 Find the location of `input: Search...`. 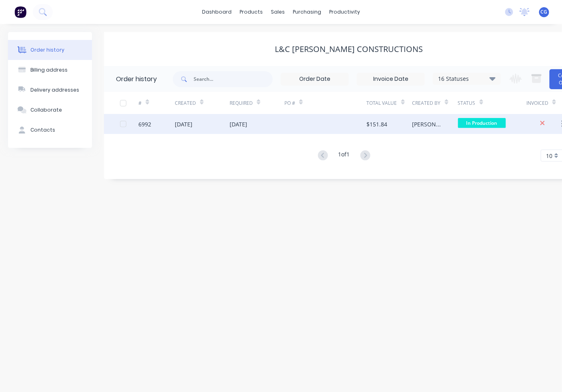

input: Search... is located at coordinates (233, 79).